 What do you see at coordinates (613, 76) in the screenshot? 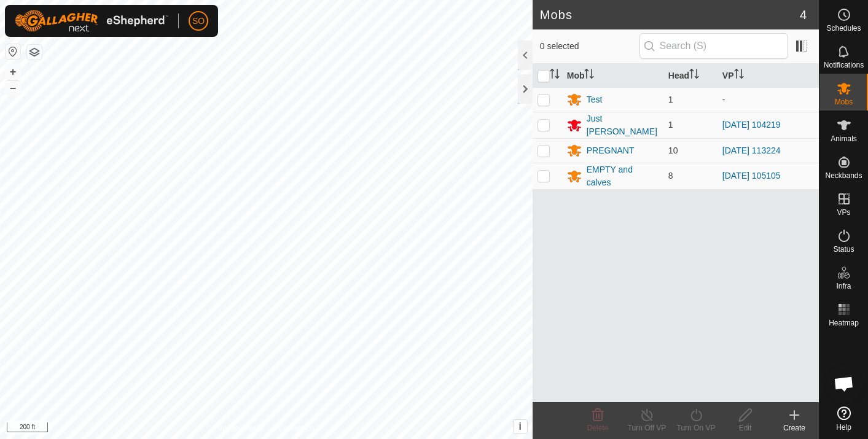
I see `th: Mob` at bounding box center [613, 76].